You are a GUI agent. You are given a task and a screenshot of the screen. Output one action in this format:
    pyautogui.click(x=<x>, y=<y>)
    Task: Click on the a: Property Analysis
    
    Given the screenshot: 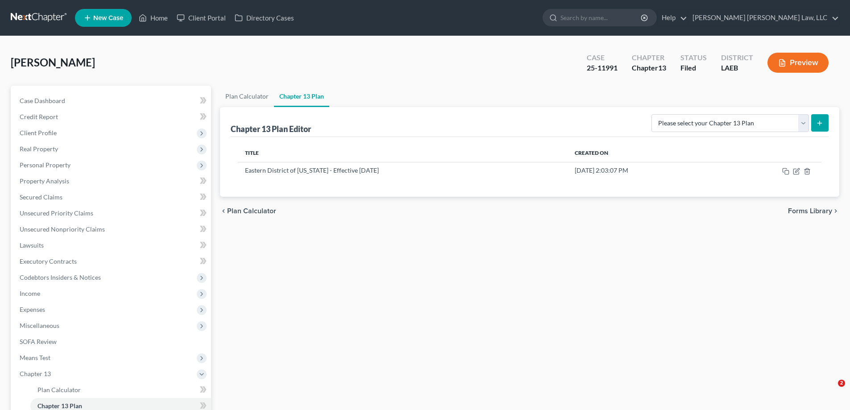 What is the action you would take?
    pyautogui.click(x=112, y=181)
    